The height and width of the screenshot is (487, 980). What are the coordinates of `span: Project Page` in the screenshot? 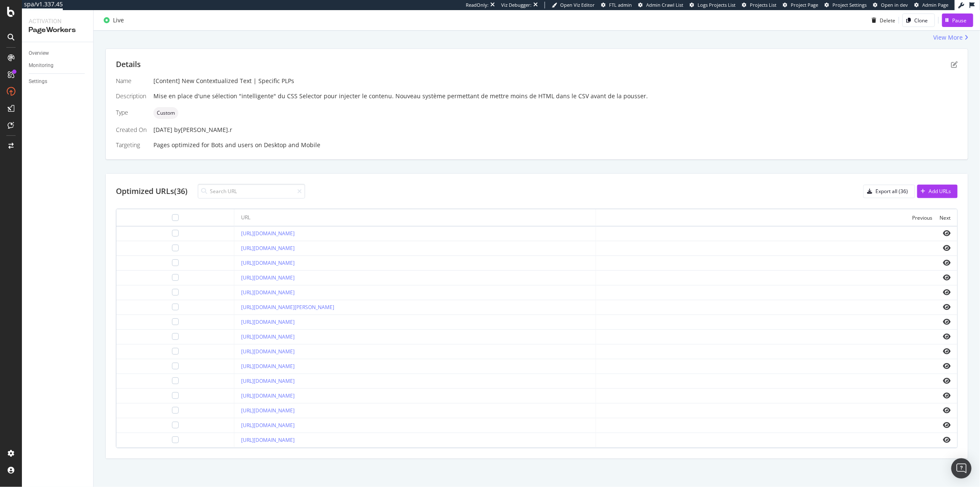 It's located at (804, 4).